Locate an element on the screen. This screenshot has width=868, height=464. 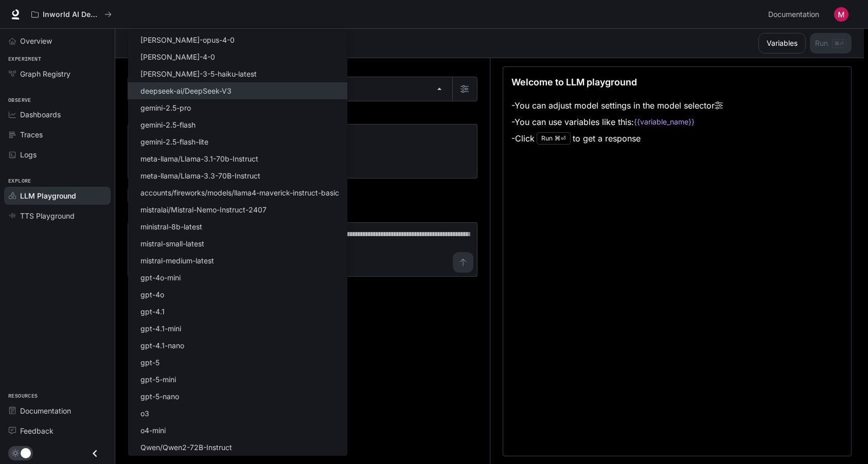
p: Qwen/Qwen2-72B-Instruct is located at coordinates (186, 447).